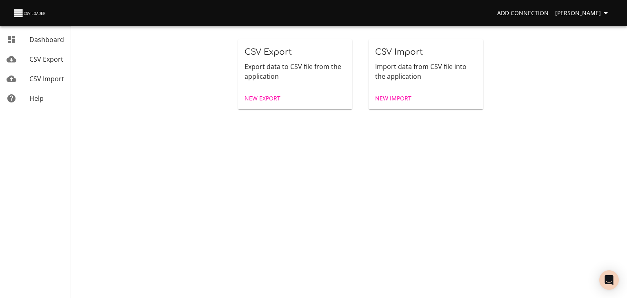  What do you see at coordinates (393, 98) in the screenshot?
I see `span: New Import` at bounding box center [393, 98].